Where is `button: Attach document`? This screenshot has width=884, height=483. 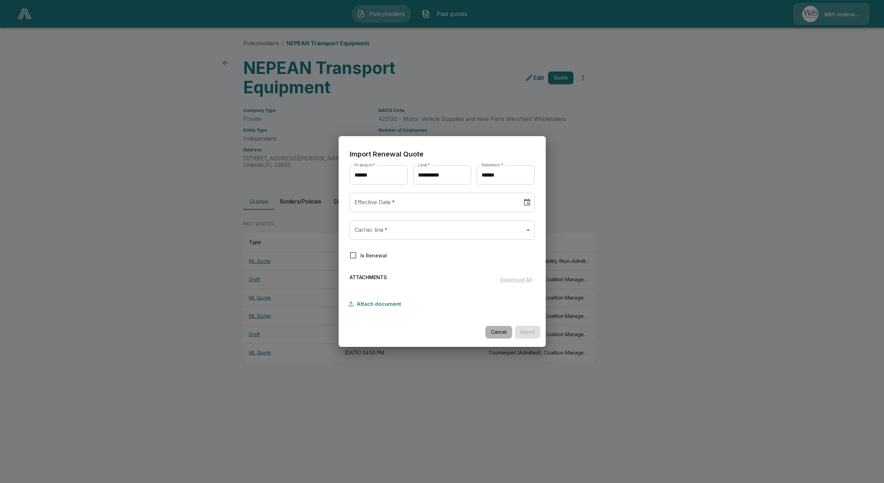 button: Attach document is located at coordinates (377, 304).